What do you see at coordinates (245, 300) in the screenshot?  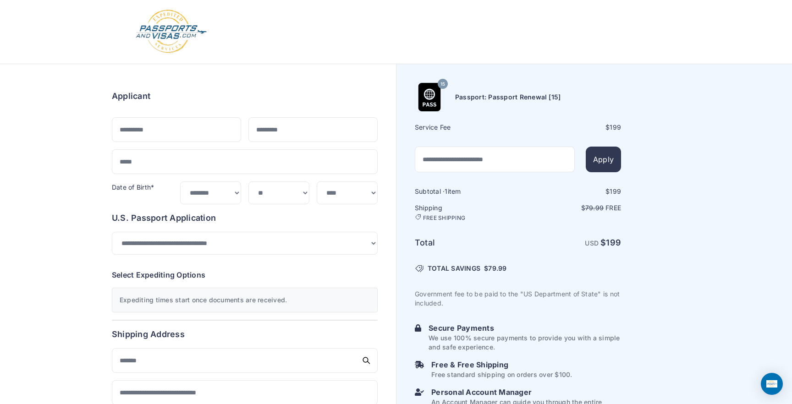 I see `div: Expediting times start once documents are received.` at bounding box center [245, 300].